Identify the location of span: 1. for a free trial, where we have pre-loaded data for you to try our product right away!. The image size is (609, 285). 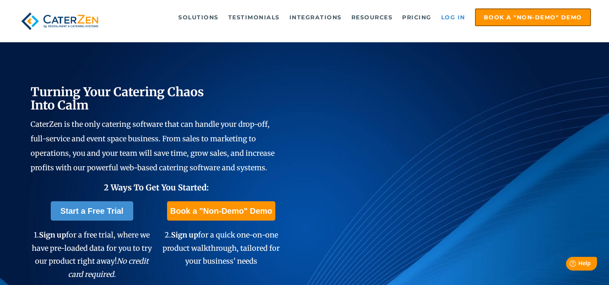
(92, 254).